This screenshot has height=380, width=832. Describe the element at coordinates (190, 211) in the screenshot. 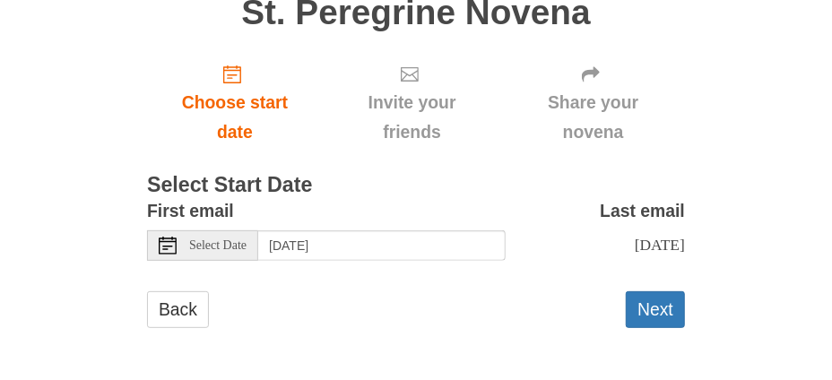

I see `label: First email` at that location.